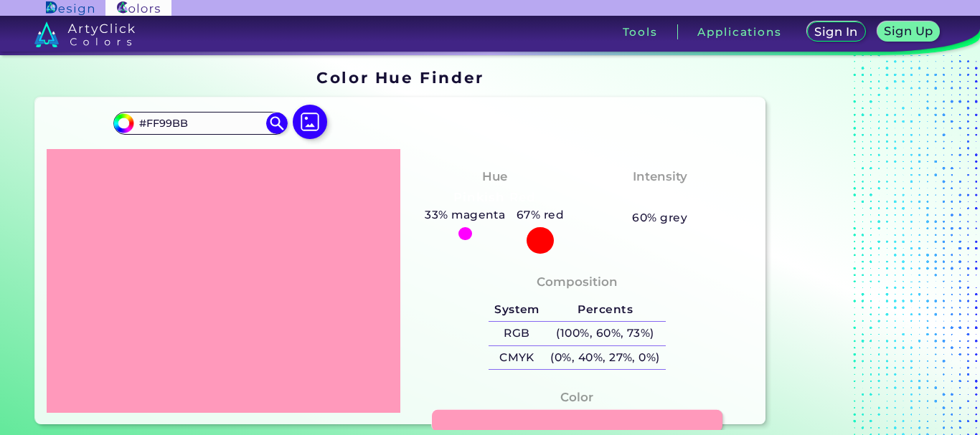 This screenshot has width=980, height=435. What do you see at coordinates (739, 31) in the screenshot?
I see `h3: Applications` at bounding box center [739, 31].